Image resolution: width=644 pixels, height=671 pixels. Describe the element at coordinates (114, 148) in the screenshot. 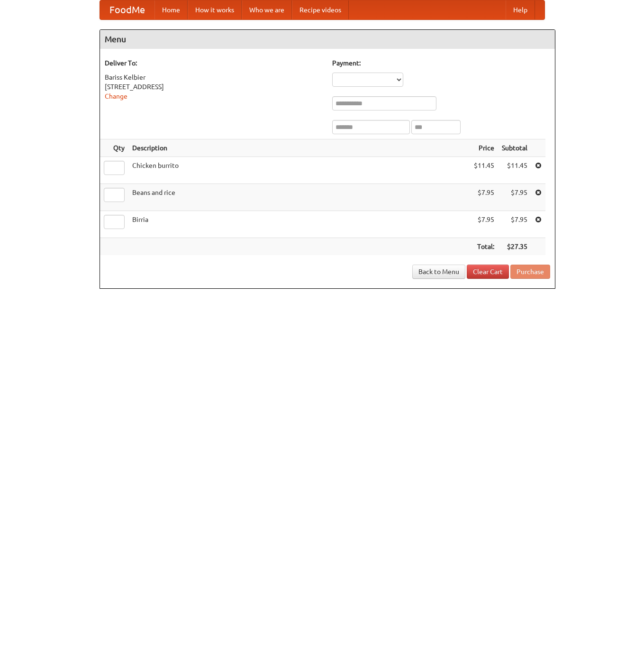

I see `th: Qty` at that location.